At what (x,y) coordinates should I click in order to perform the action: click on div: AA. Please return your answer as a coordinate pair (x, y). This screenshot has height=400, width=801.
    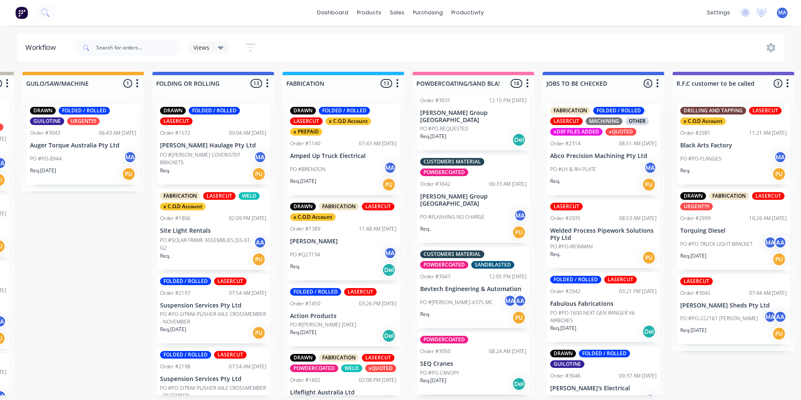
    Looking at the image, I should click on (260, 242).